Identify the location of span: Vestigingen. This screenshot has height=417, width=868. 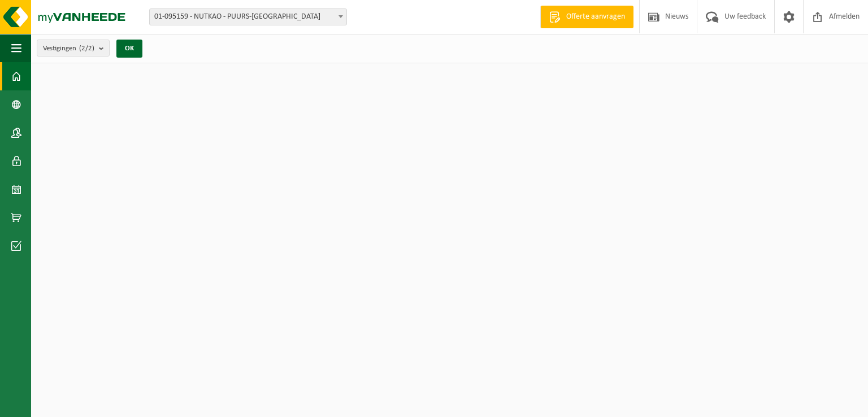
(68, 49).